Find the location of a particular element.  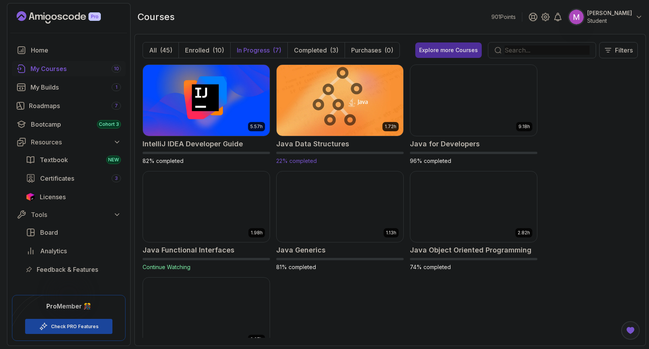

span: 22% completed is located at coordinates (296, 161).